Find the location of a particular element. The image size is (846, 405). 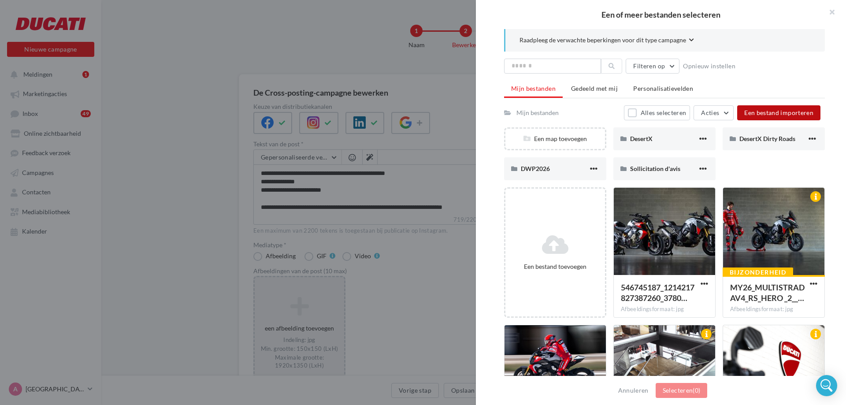

span: DesertX Dirty Roads is located at coordinates (767, 138).